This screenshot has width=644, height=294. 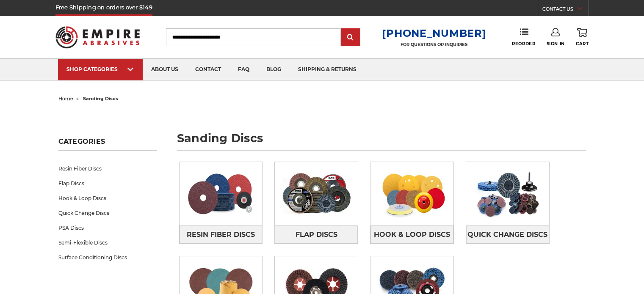 I want to click on a: shipping & returns, so click(x=327, y=69).